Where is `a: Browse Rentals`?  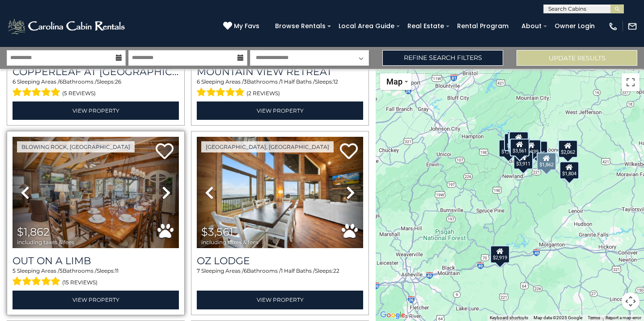 a: Browse Rentals is located at coordinates (300, 26).